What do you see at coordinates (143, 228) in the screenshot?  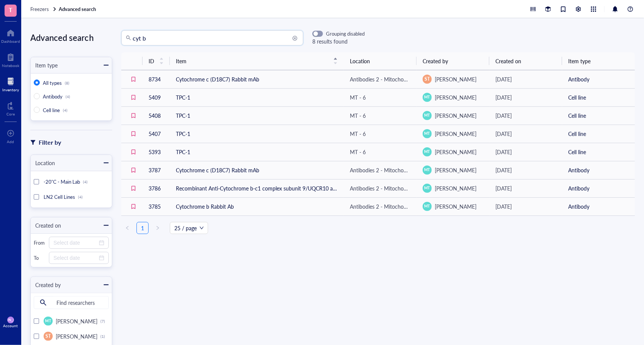 I see `a: 1` at bounding box center [143, 228].